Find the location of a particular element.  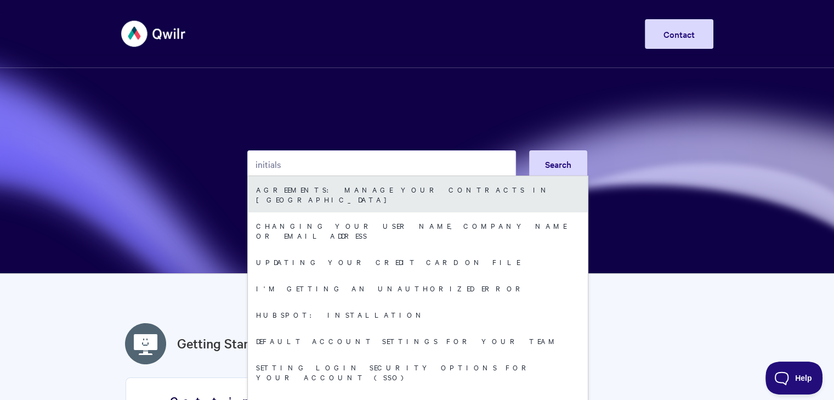

a: I'm getting an unauthorized error is located at coordinates (418, 288).